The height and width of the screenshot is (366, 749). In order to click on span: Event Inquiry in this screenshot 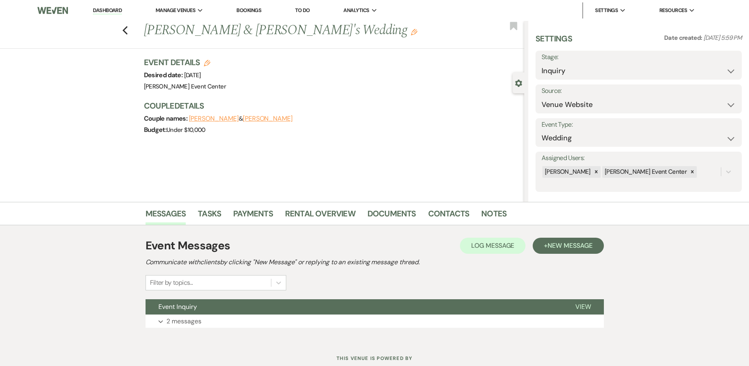, I will do `click(178, 307)`.